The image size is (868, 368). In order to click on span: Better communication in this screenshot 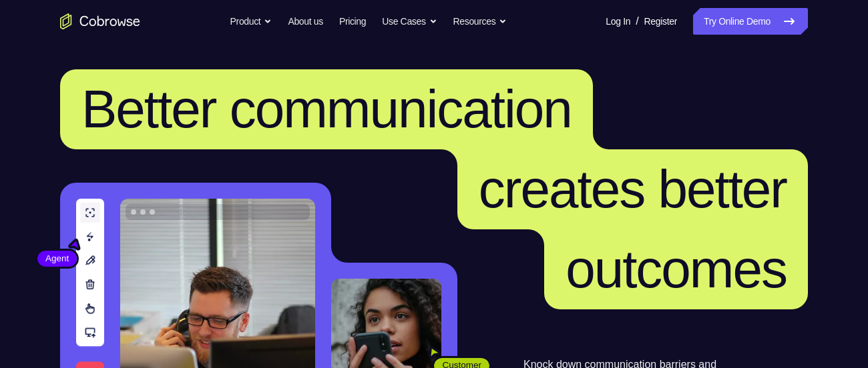, I will do `click(326, 108)`.